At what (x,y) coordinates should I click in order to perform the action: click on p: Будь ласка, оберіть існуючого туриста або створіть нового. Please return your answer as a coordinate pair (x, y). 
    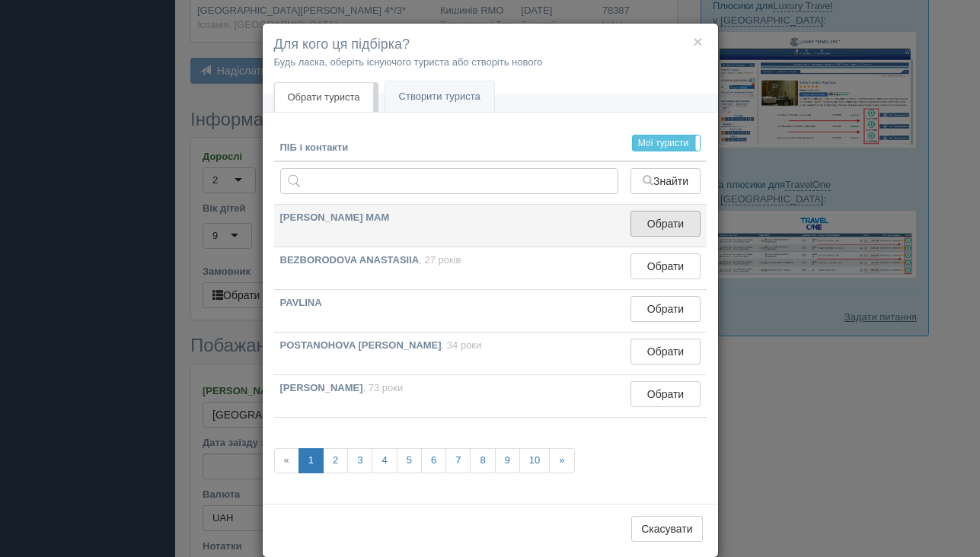
    Looking at the image, I should click on (490, 62).